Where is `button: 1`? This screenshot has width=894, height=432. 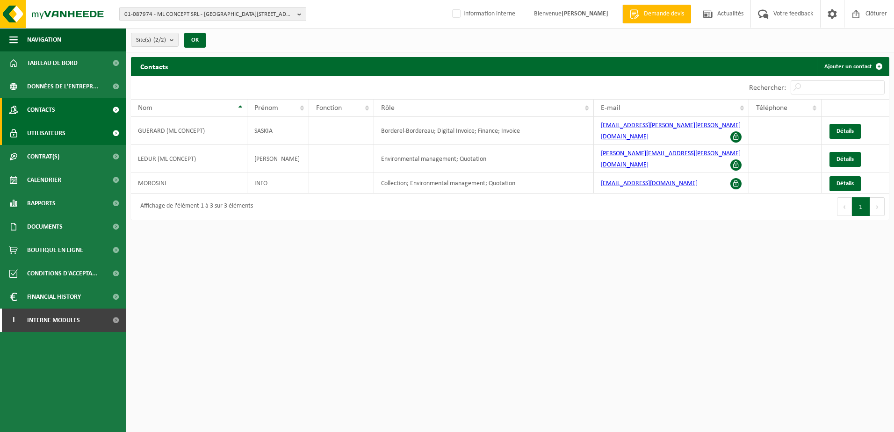
button: 1 is located at coordinates (861, 207).